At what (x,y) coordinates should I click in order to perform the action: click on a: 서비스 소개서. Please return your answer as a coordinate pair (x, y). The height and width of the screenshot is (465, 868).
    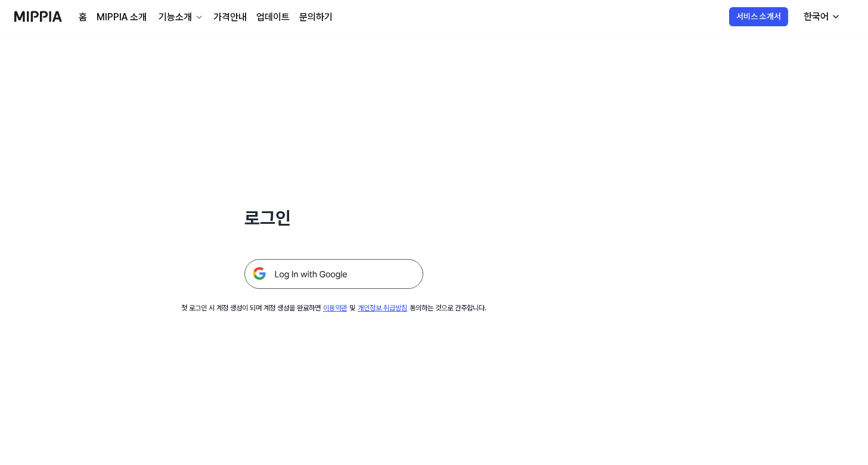
    Looking at the image, I should click on (759, 17).